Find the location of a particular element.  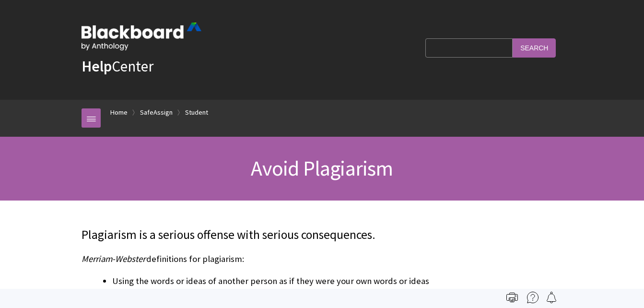

p: definitions for plagiarism: is located at coordinates (322, 259).